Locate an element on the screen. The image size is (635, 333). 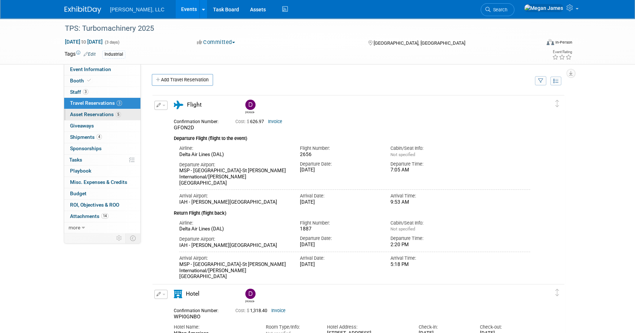
span: 4 is located at coordinates (99, 137).